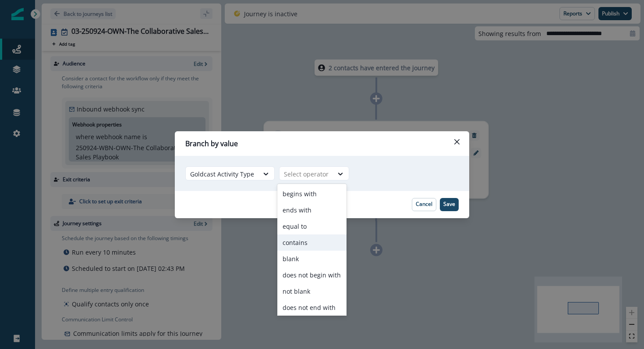  What do you see at coordinates (312, 258) in the screenshot?
I see `div: blank` at bounding box center [312, 258].